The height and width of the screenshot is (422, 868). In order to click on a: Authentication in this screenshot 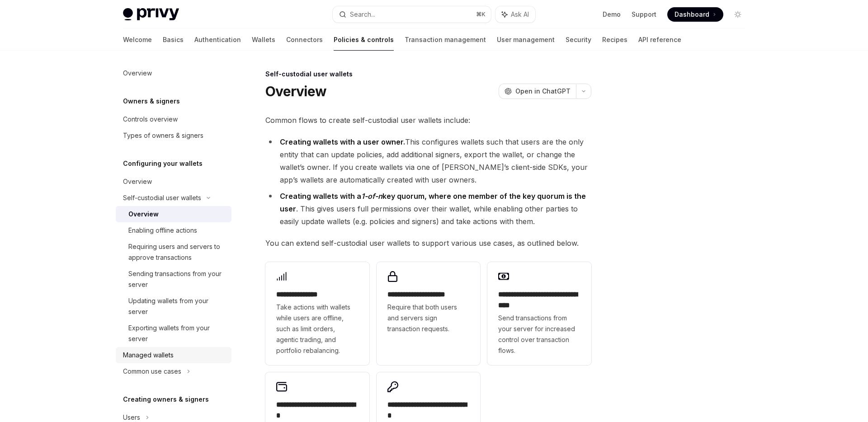, I will do `click(218, 40)`.